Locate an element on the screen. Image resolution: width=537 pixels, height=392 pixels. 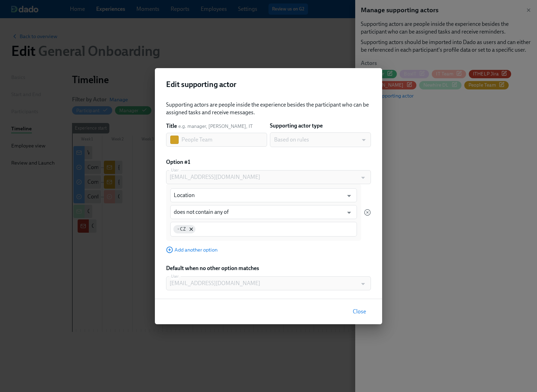
strong: Default when no other option matches is located at coordinates (213, 268).